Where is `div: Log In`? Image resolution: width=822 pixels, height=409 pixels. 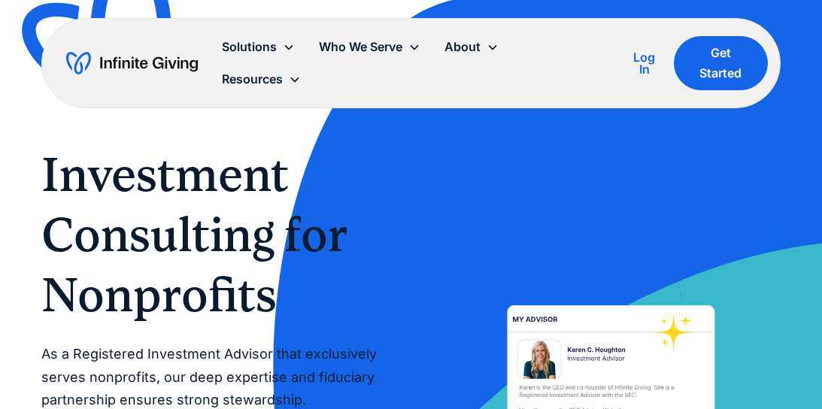
div: Log In is located at coordinates (644, 63).